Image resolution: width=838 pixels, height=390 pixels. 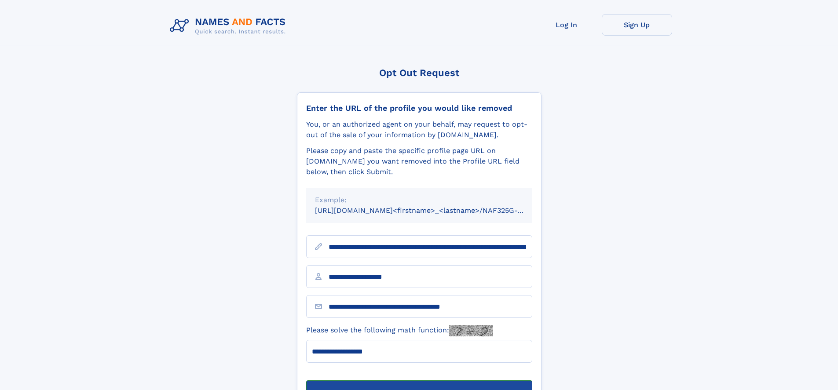 I want to click on a: Sign Up, so click(x=637, y=25).